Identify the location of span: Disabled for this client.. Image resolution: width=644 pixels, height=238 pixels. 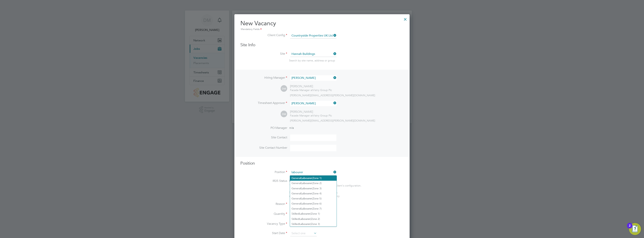
(305, 181).